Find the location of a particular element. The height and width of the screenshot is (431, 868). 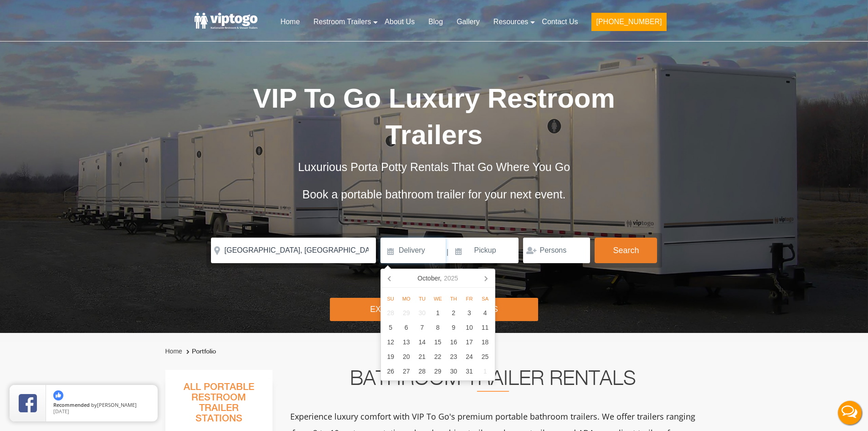

div: 18 is located at coordinates (485, 342).